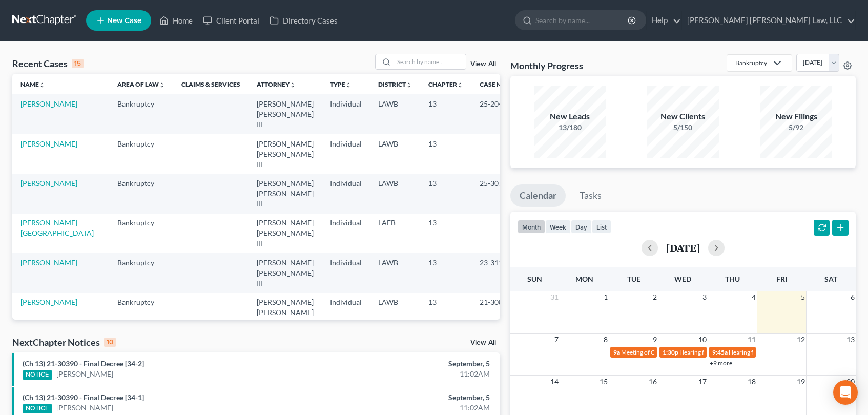 This screenshot has width=868, height=415. What do you see at coordinates (800, 382) in the screenshot?
I see `span: 19` at bounding box center [800, 382].